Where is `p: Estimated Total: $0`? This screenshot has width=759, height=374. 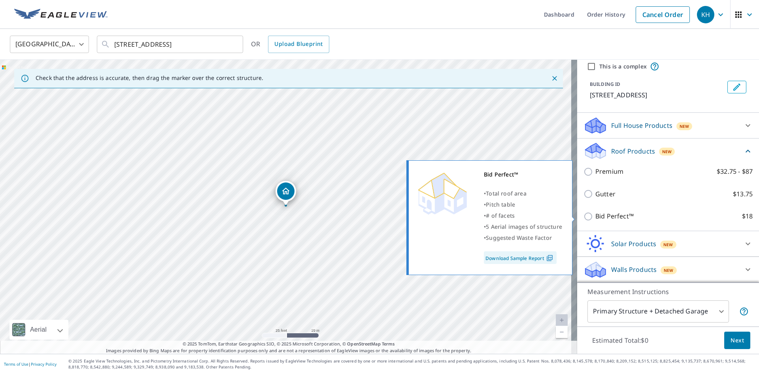 p: Estimated Total: $0 is located at coordinates (621, 340).